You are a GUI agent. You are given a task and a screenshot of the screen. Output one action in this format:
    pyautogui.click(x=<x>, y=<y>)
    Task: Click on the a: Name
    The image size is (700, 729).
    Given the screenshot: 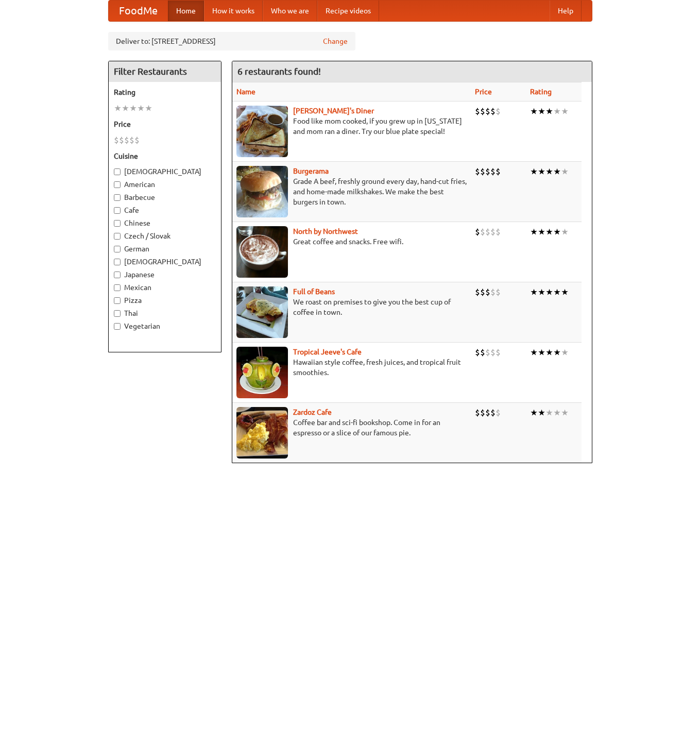 What is the action you would take?
    pyautogui.click(x=246, y=91)
    